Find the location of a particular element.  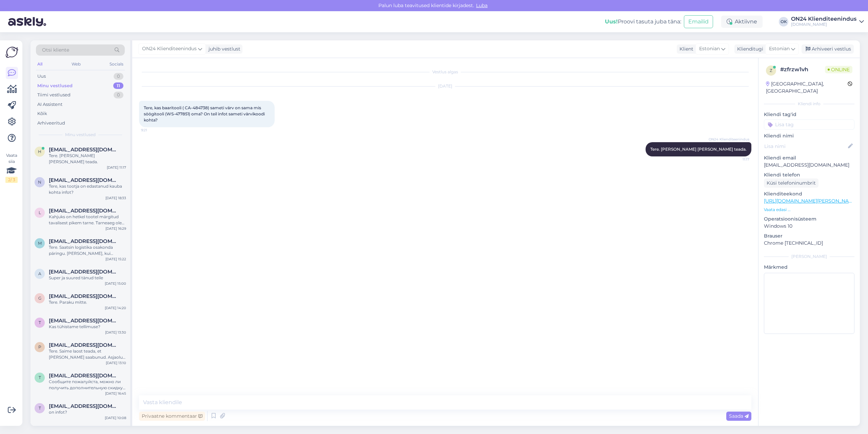

div: Privaatne kommentaar is located at coordinates (172, 416).